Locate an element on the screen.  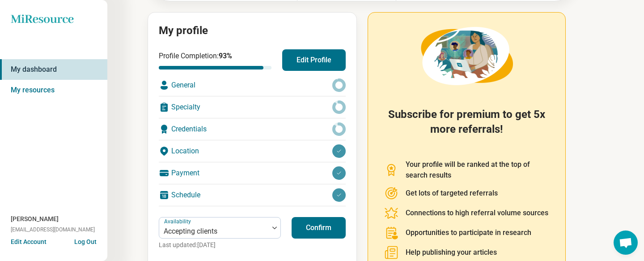
p: Help publishing your articles is located at coordinates (451, 252).